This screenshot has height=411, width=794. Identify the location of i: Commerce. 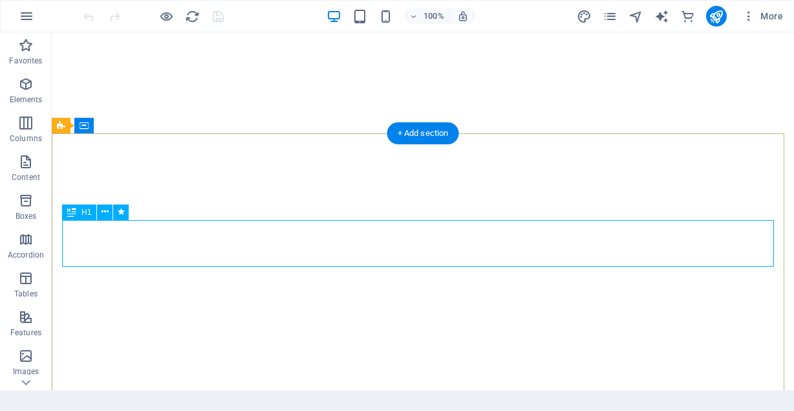
(687, 16).